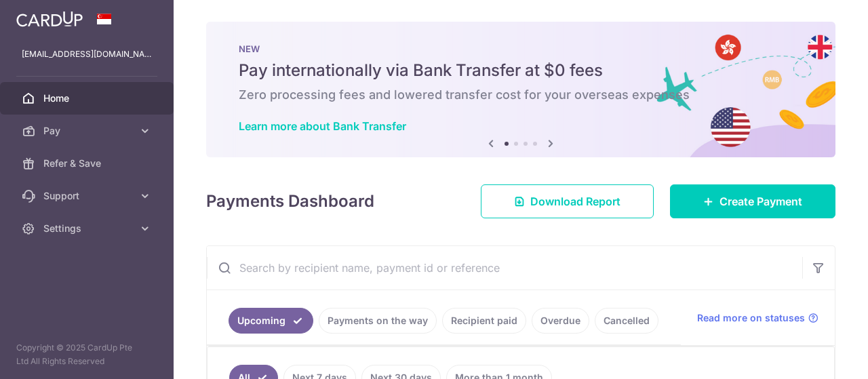  I want to click on a: Create Payment, so click(753, 202).